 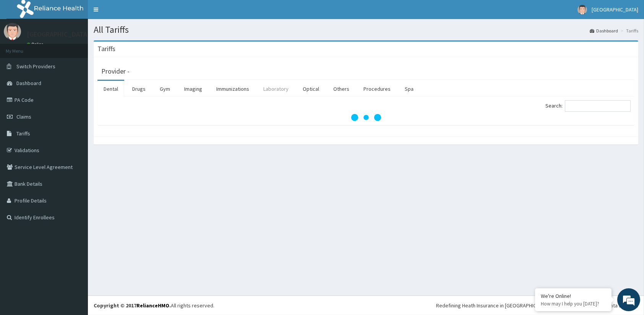 What do you see at coordinates (29, 83) in the screenshot?
I see `span: Dashboard` at bounding box center [29, 83].